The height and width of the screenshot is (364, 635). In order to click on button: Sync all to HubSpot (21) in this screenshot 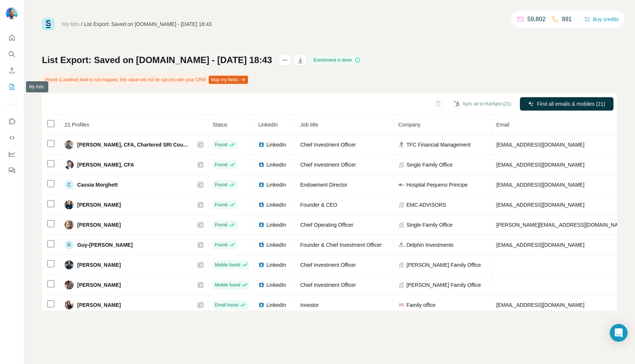, I will do `click(482, 104)`.